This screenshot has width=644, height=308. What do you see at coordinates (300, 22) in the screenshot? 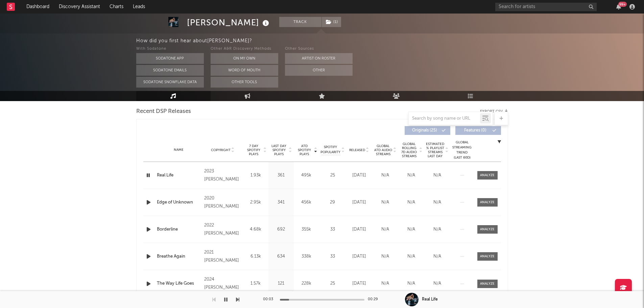
I see `button: Track` at bounding box center [300, 22].